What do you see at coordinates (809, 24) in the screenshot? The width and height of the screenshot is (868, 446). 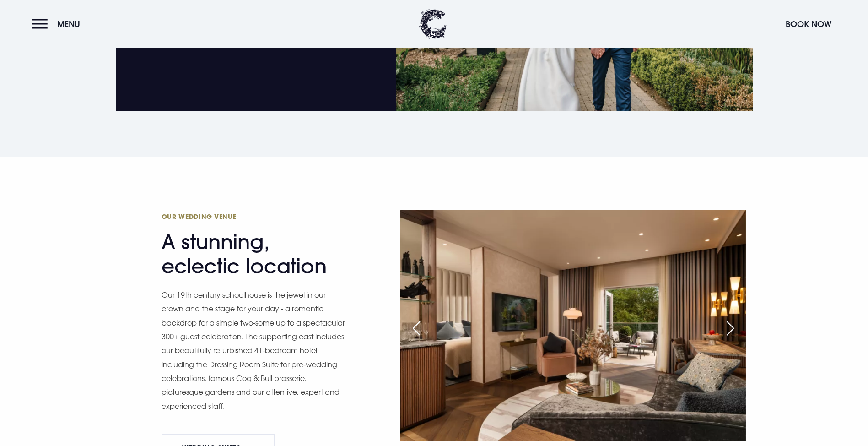 I see `button: Book Now` at bounding box center [809, 24].